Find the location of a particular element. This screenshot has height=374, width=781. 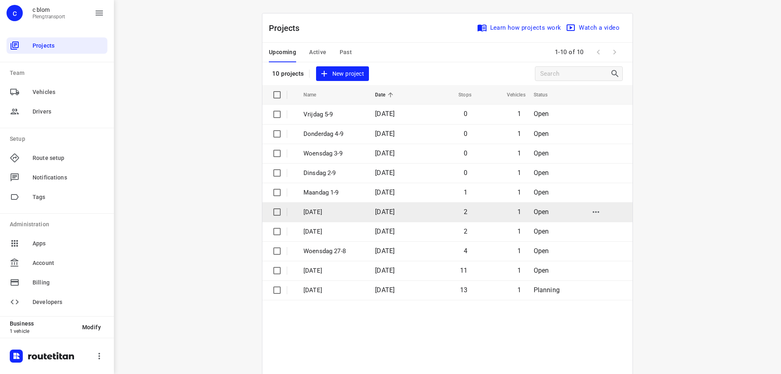

p: 14 Aletta Jacobspad, Oosterhout is located at coordinates (192, 146).